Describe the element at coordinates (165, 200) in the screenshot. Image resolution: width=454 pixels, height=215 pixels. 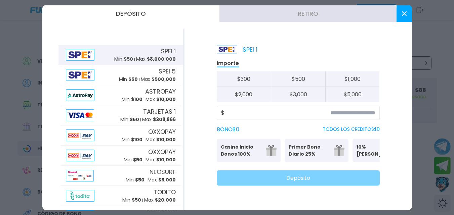
I see `span: $ 20,000` at that location.